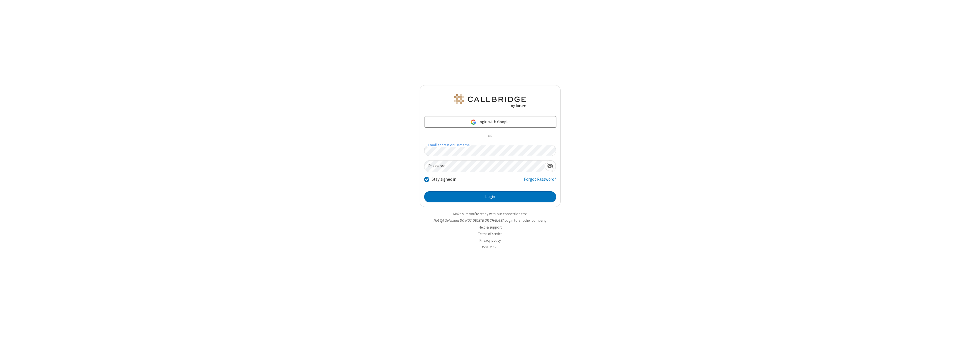 This screenshot has height=339, width=980. What do you see at coordinates (490, 227) in the screenshot?
I see `a: Help & support` at bounding box center [490, 227].